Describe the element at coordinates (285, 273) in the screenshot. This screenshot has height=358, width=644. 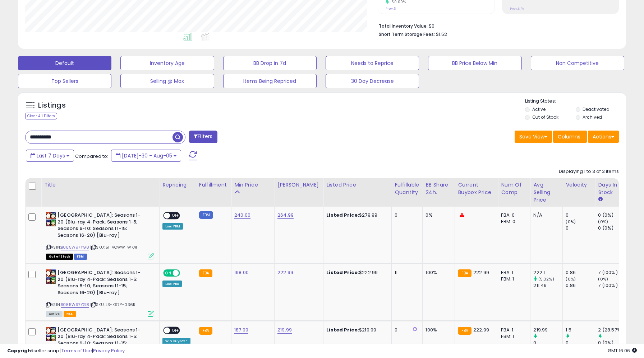
I see `a: 222.99` at that location.